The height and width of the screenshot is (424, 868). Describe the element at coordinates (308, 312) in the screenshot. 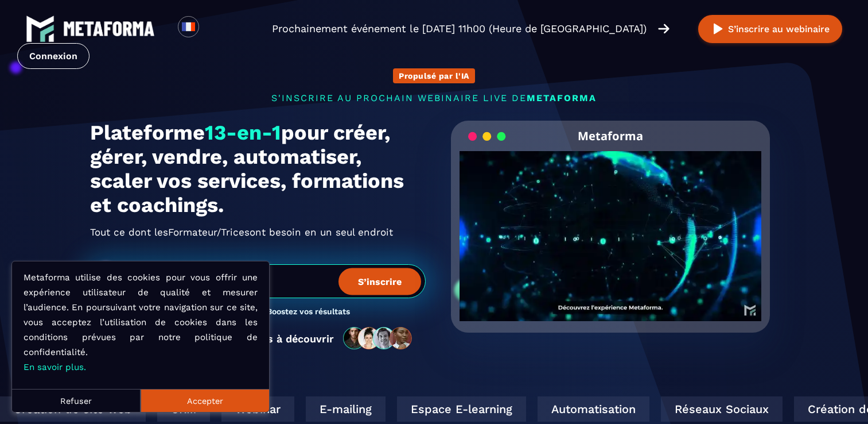

I see `h3: Boostez vos résultats` at that location.